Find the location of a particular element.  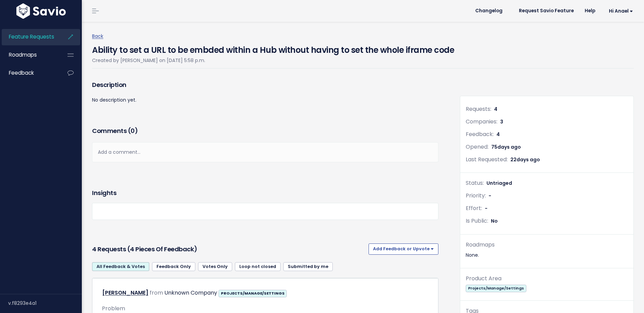

span: Feature Requests is located at coordinates (31, 36).